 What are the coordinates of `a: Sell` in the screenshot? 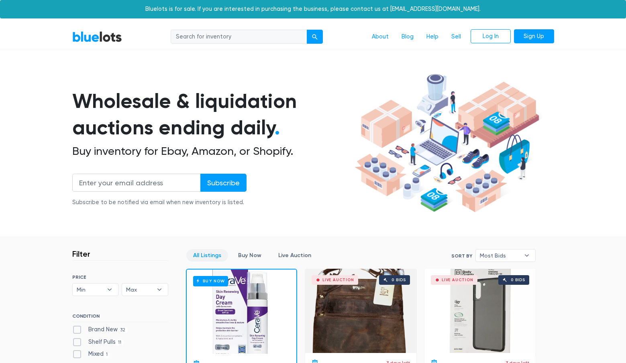 It's located at (456, 37).